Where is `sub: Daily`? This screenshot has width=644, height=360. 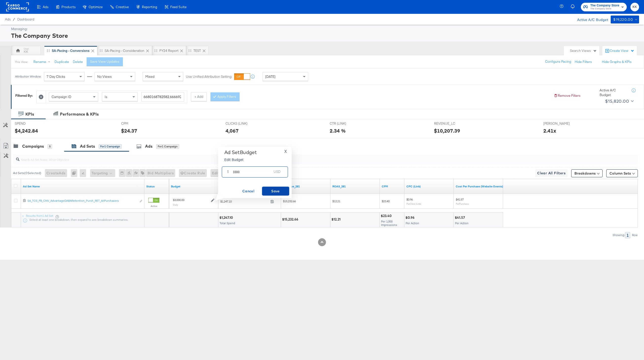 sub: Daily is located at coordinates (176, 205).